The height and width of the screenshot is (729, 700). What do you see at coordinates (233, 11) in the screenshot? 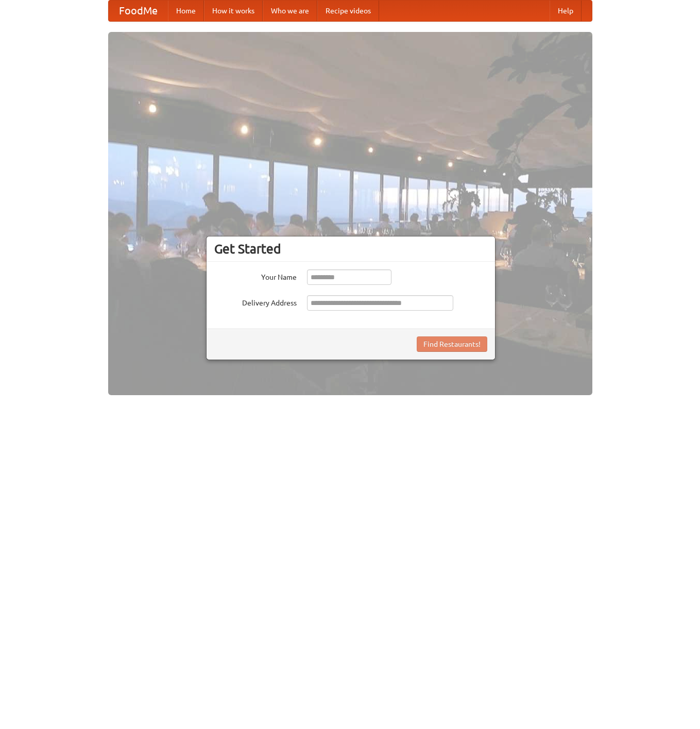
I see `a: How it works` at bounding box center [233, 11].